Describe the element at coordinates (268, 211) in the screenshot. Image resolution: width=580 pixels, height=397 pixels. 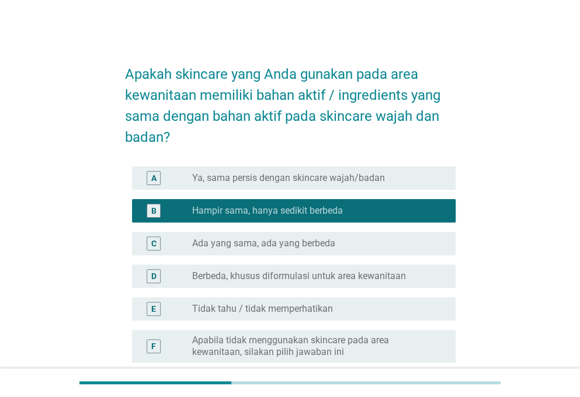
I see `label: Hampir sama, hanya sedikit berbeda` at that location.